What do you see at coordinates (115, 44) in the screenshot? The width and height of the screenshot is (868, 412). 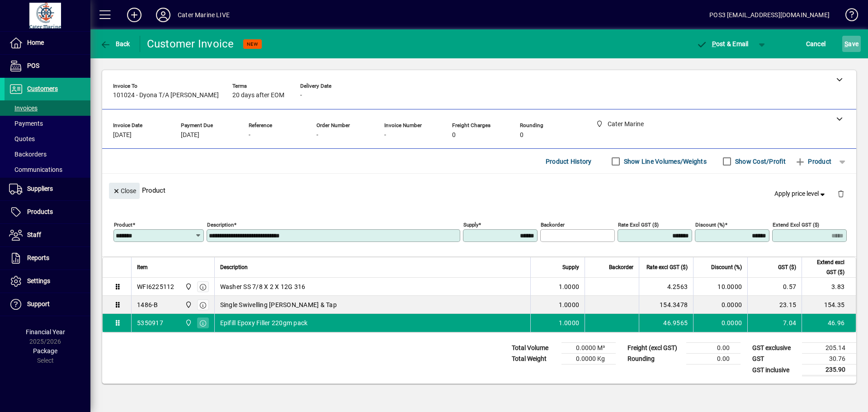 I see `span: Back` at bounding box center [115, 44].